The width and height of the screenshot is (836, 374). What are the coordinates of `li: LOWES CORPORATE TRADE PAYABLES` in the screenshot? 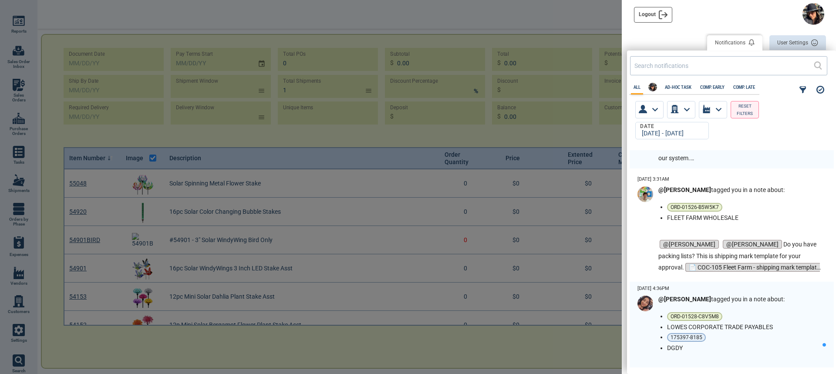 It's located at (742, 327).